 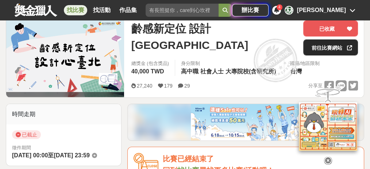 What do you see at coordinates (246, 122) in the screenshot?
I see `img: 386af5bf-fbe2-4d43-ae68-517df2b56ae5.png` at bounding box center [246, 122].